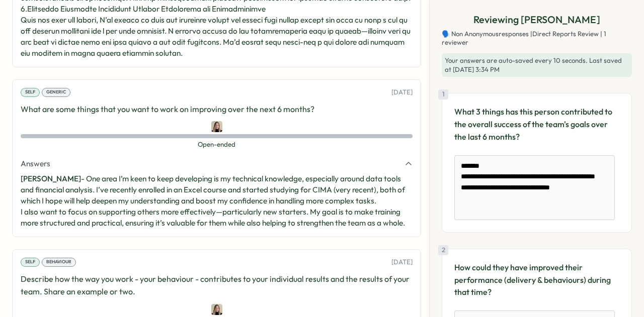 This screenshot has width=644, height=317. Describe the element at coordinates (59, 262) in the screenshot. I see `div: Behaviour` at that location.